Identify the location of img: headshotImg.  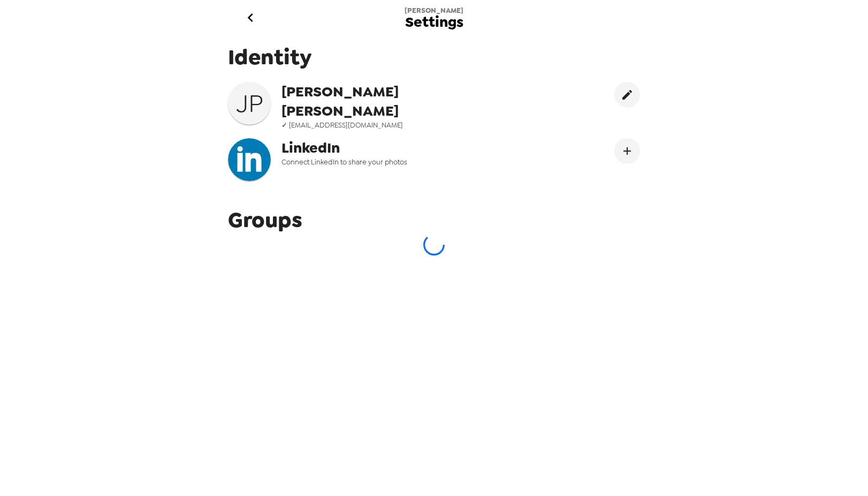
(249, 160).